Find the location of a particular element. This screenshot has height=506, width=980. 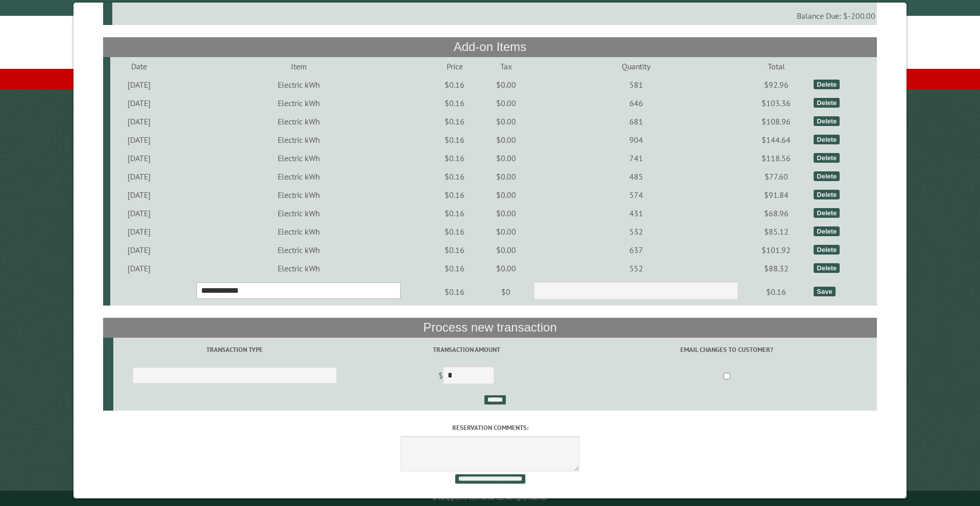

td: Price is located at coordinates (455, 67).